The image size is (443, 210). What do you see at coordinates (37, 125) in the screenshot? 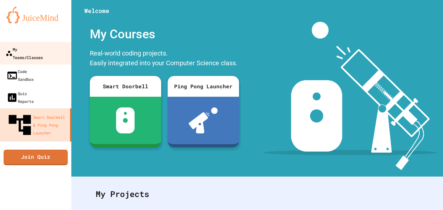
I see `div: Smart Doorbell & Ping Pong Launcher` at bounding box center [37, 125].